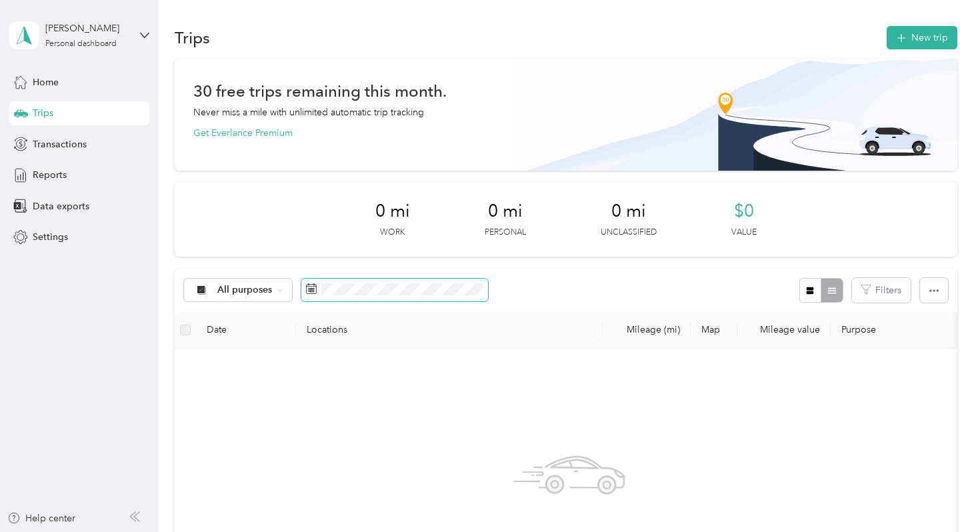  Describe the element at coordinates (881, 290) in the screenshot. I see `button: Filters` at that location.